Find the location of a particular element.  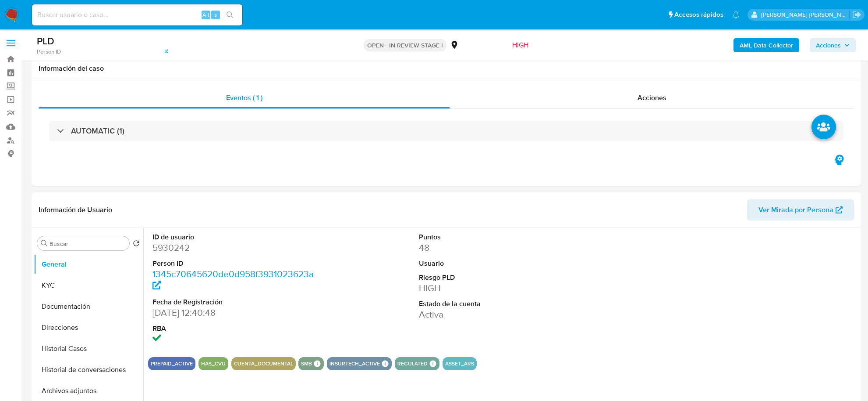

button: Documentación is located at coordinates (88, 306).